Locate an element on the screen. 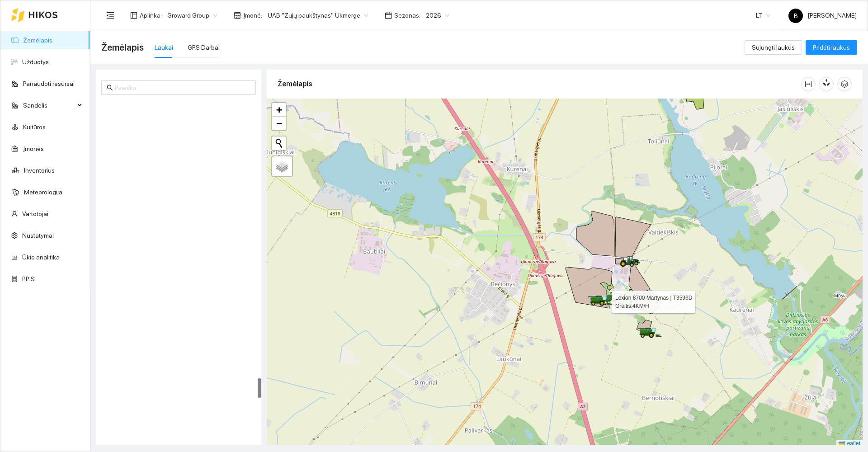 This screenshot has height=452, width=868. a: Pridėti laukus is located at coordinates (831, 47).